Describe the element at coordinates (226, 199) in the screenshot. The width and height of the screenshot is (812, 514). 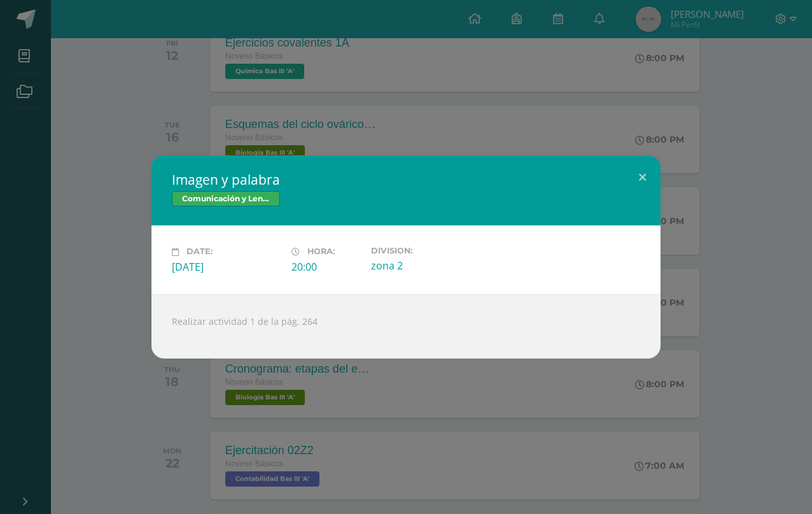
I see `span: Comunicación y Lenguage Bas III` at that location.